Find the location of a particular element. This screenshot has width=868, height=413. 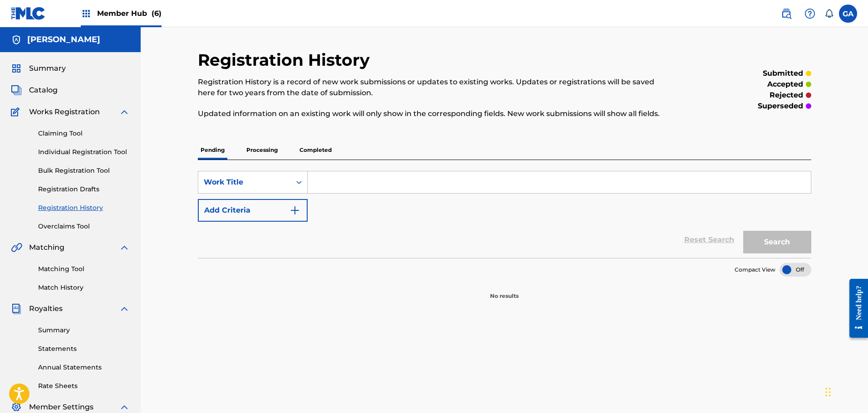

span: Compact View is located at coordinates (755, 270).